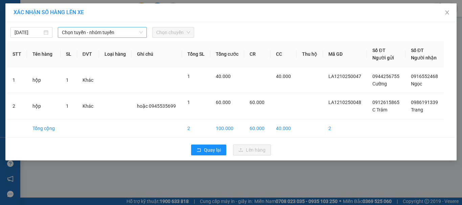  I want to click on span: Người nhận, so click(423, 58).